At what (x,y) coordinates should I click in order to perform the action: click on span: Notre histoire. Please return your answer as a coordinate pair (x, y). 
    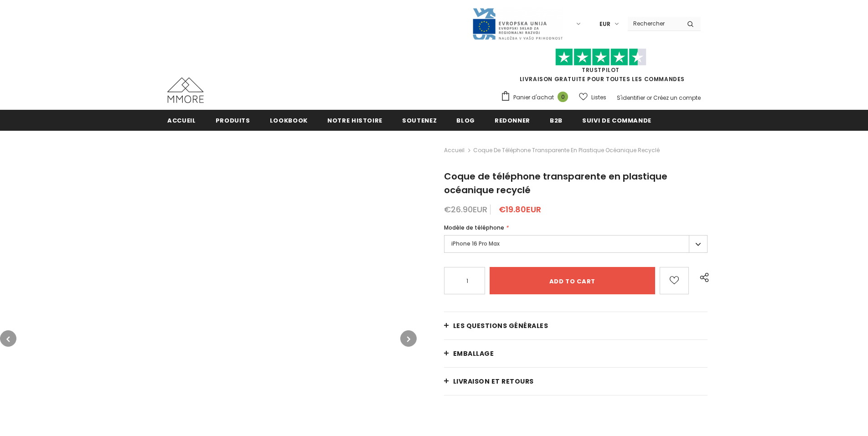
    Looking at the image, I should click on (355, 121).